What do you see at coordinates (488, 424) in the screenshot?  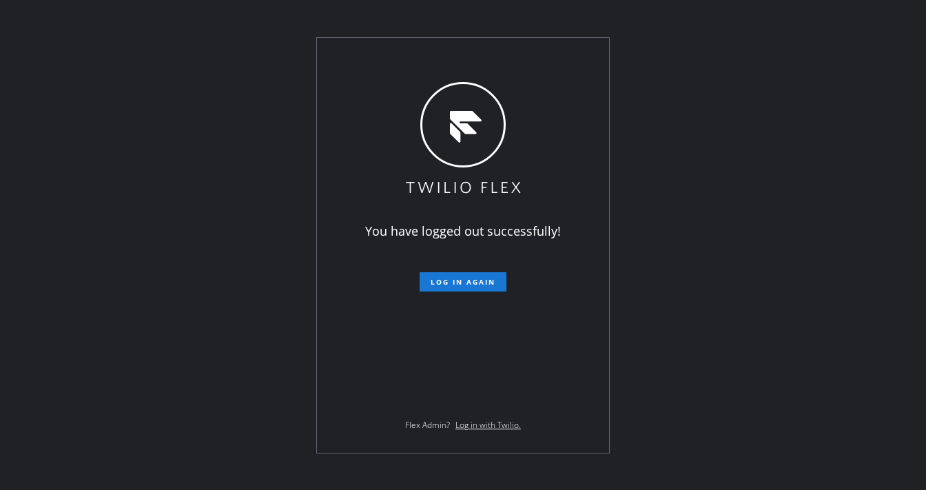 I see `a: Log in with Twilio.` at bounding box center [488, 424].